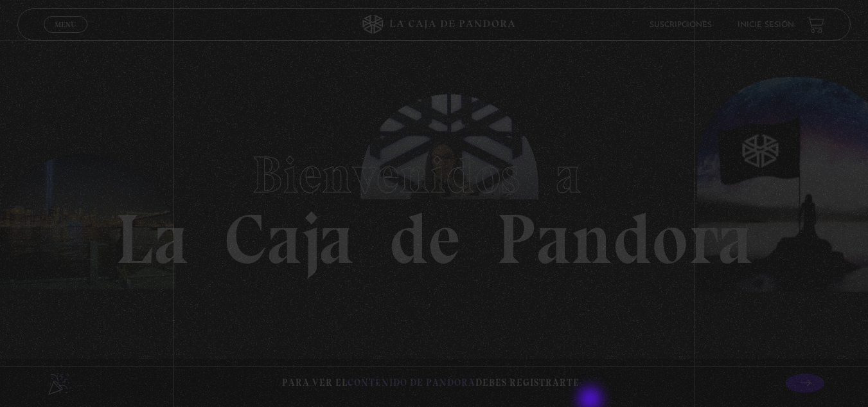 The width and height of the screenshot is (868, 407). Describe the element at coordinates (434, 175) in the screenshot. I see `span: Bienvenidos a` at that location.